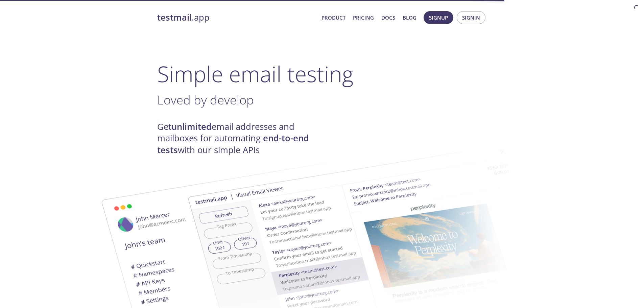  What do you see at coordinates (240, 138) in the screenshot?
I see `h4: Get email addresses and mailboxes for automating with our simple APIs` at bounding box center [240, 138].